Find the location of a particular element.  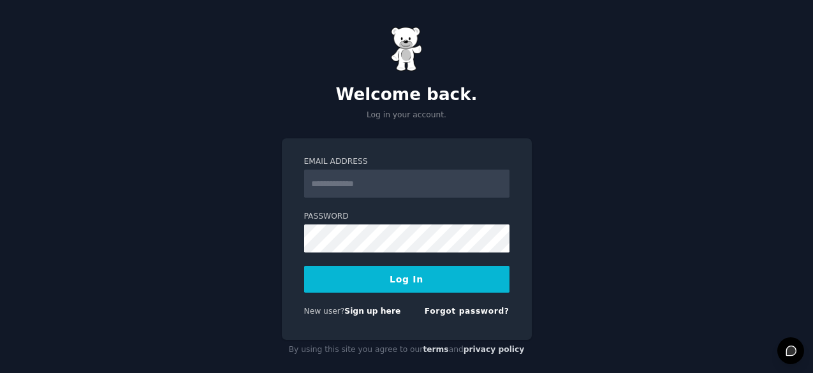

a: terms is located at coordinates (435, 349).